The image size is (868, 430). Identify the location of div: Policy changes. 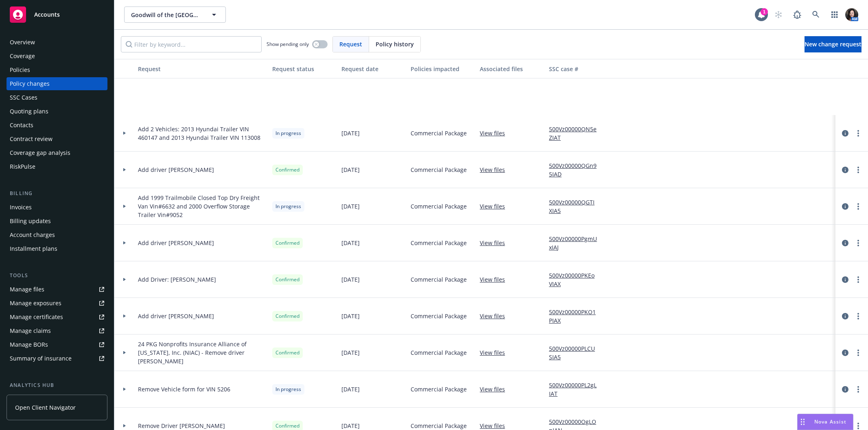
(29, 84).